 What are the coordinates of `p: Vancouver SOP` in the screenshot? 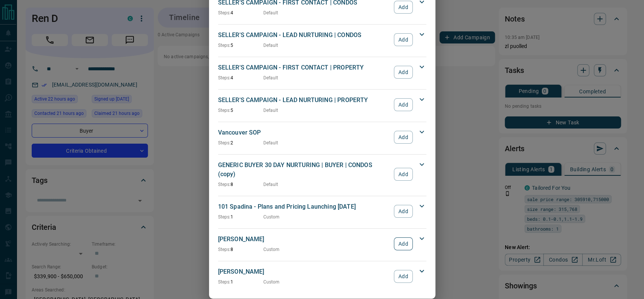 It's located at (304, 132).